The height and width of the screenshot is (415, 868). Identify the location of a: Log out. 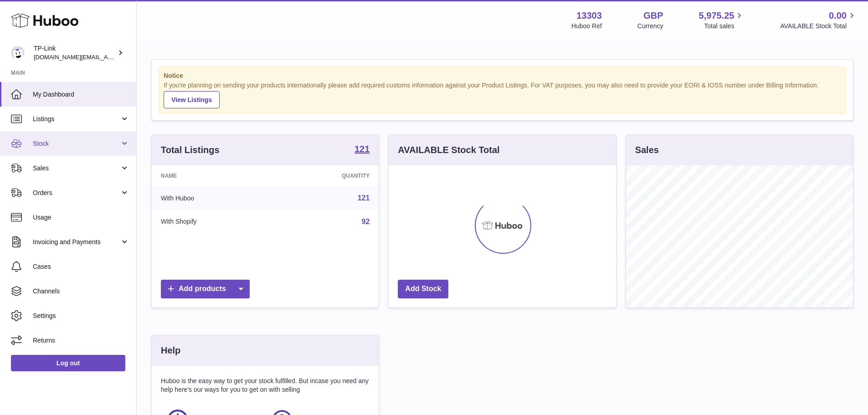
(68, 363).